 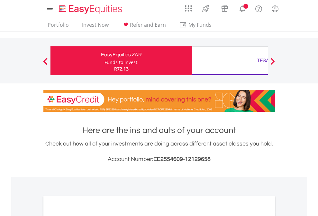 I want to click on a: Notifications, so click(x=242, y=8).